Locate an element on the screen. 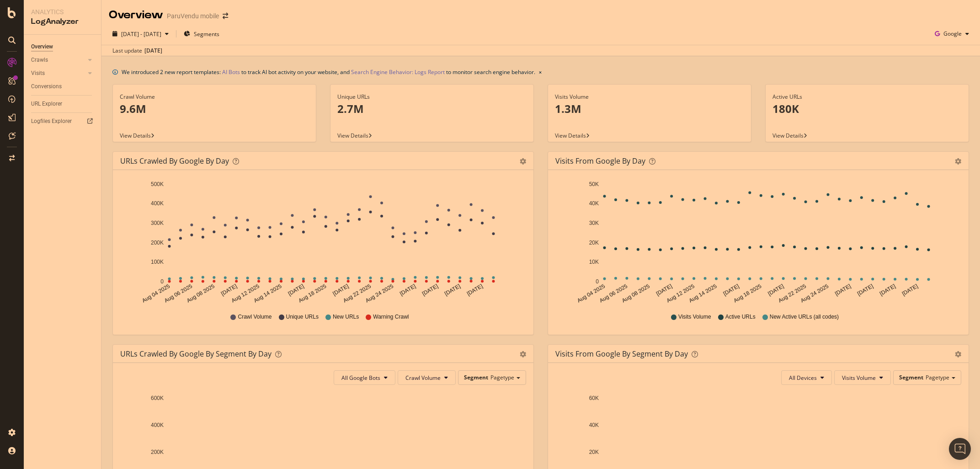 This screenshot has width=980, height=469. a: Visits is located at coordinates (58, 74).